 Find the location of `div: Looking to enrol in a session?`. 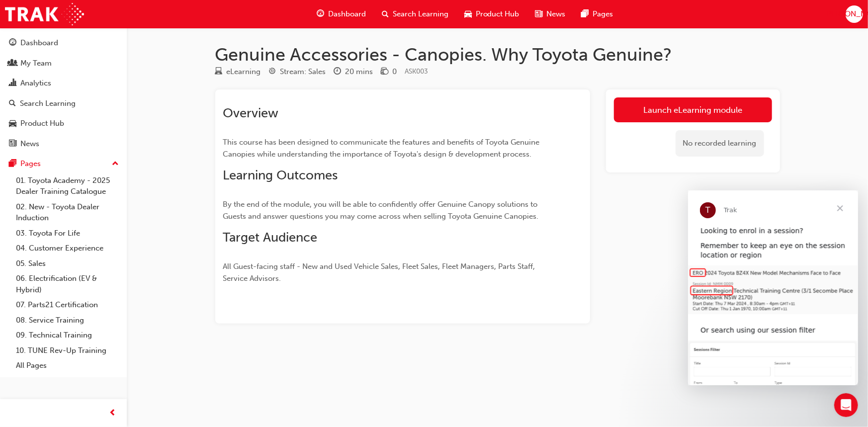

div: Looking to enrol in a session? is located at coordinates (85, 41).